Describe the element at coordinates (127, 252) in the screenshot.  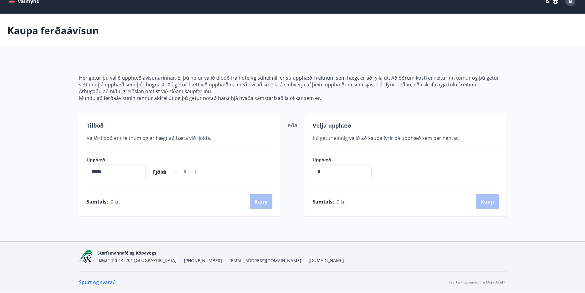
I see `span: Starfsmannafélag Kópavogs` at that location.